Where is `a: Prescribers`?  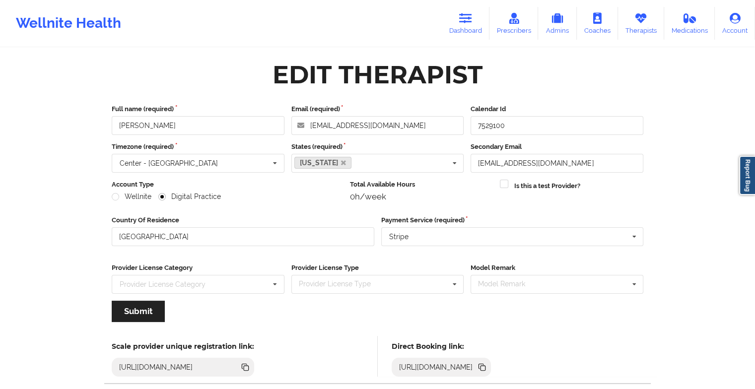 a: Prescribers is located at coordinates (514, 23).